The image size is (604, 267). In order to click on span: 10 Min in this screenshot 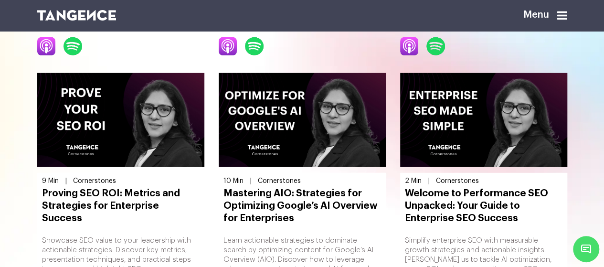, I will do `click(233, 181)`.